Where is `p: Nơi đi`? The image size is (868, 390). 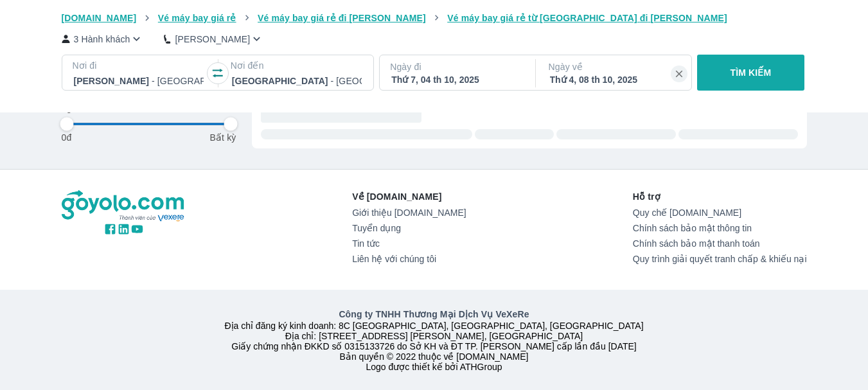 p: Nơi đi is located at coordinates (139, 65).